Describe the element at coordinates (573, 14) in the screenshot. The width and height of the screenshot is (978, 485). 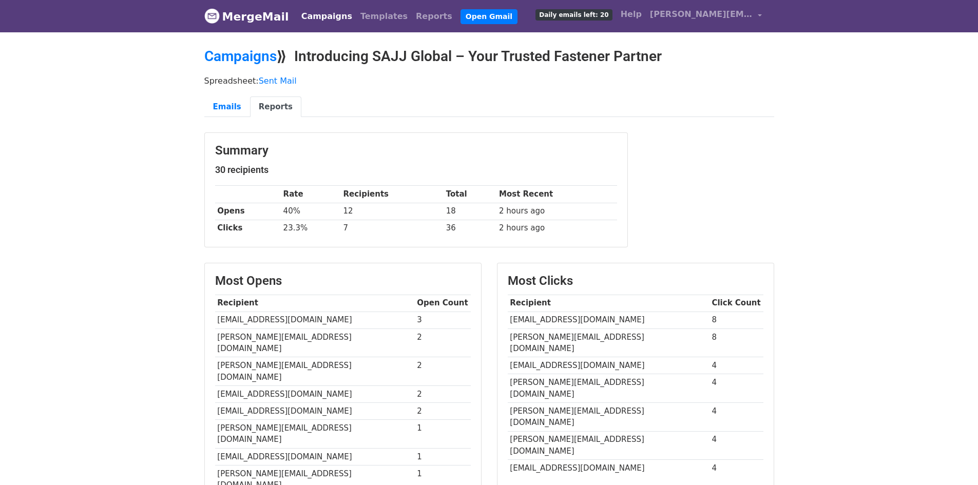
I see `a: Daily emails left: 20` at that location.